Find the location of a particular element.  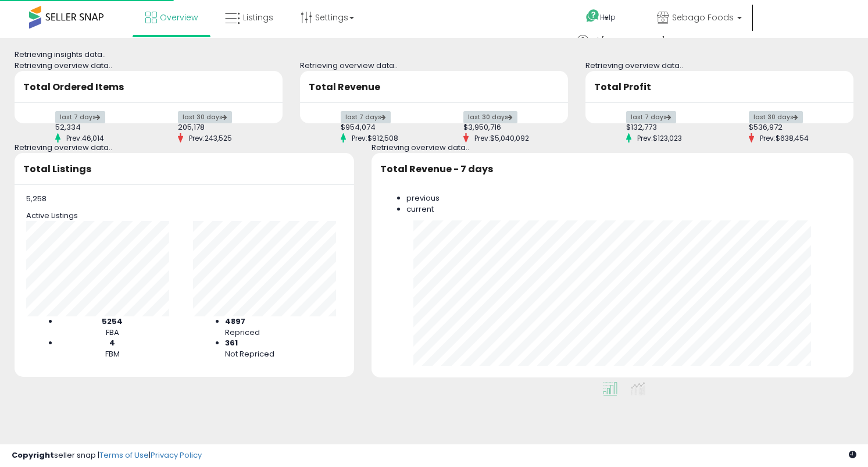

span: Prev: $912,508 is located at coordinates (375, 138).